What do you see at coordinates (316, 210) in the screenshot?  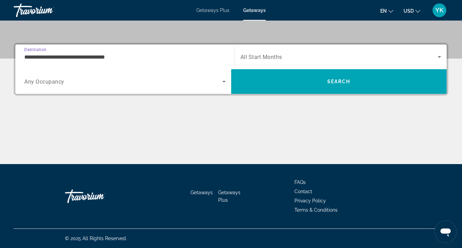 I see `a: Terms & Conditions` at bounding box center [316, 210].